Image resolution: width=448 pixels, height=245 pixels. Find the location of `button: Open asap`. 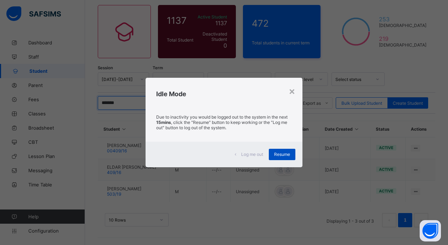

button: Open asap is located at coordinates (431, 230).